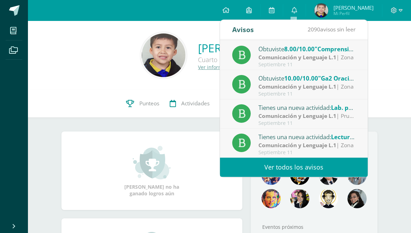  What do you see at coordinates (307, 116) in the screenshot?
I see `div: | Prueba de Proceso` at bounding box center [307, 116].